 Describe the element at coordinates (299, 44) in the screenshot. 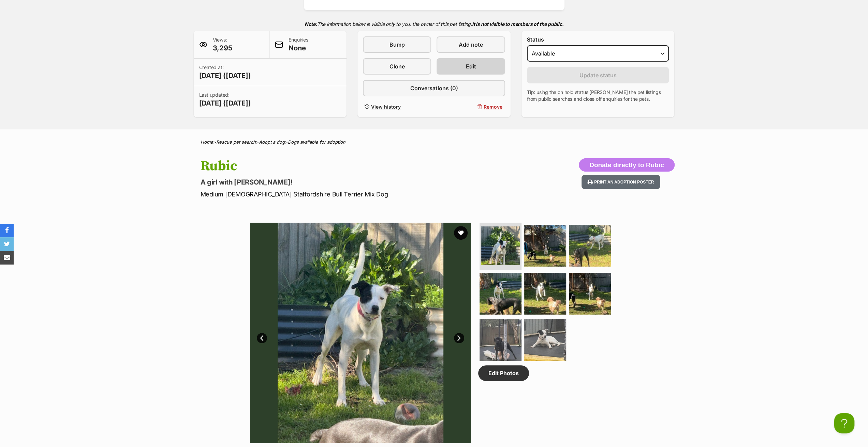

I see `p: Enquiries:` at that location.